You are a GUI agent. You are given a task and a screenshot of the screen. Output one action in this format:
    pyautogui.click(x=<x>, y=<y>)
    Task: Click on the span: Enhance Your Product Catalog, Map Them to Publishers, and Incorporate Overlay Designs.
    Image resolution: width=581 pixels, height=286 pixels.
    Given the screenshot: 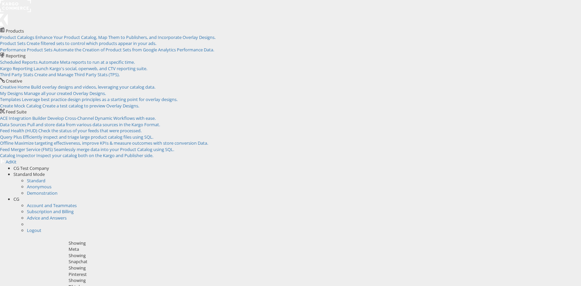 What is the action you would take?
    pyautogui.click(x=125, y=37)
    